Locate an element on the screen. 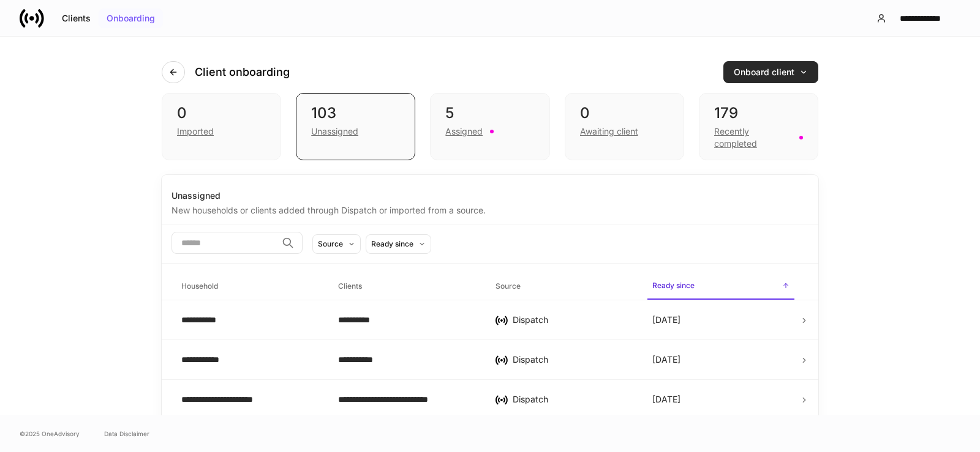 The image size is (980, 452). div: New households or clients added through Dispatch or imported from a source. is located at coordinates (490, 209).